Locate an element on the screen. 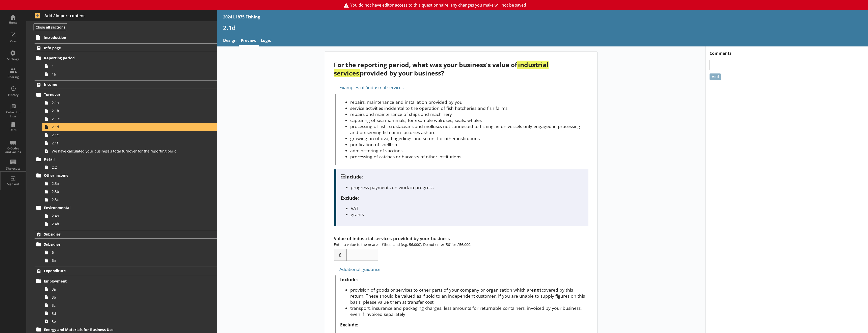  strong: not is located at coordinates (538, 290).